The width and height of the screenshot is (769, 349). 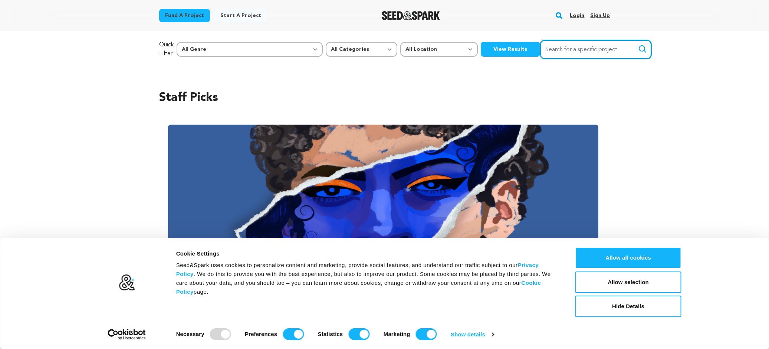 What do you see at coordinates (241, 16) in the screenshot?
I see `a: Start a project` at bounding box center [241, 16].